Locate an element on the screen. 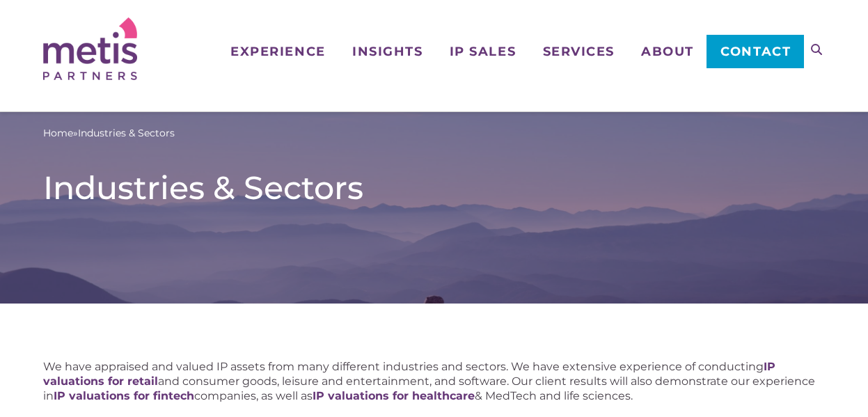 This screenshot has width=868, height=417. h1: Industries & Sectors is located at coordinates (434, 188).